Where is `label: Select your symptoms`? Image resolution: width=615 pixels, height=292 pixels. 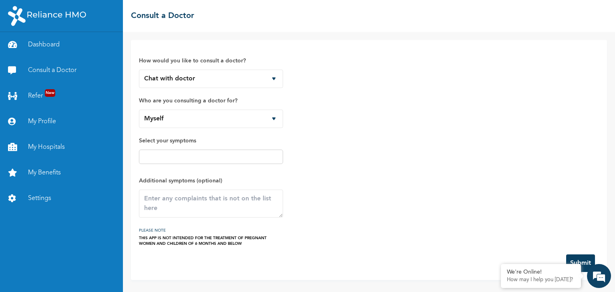
label: Select your symptoms is located at coordinates (211, 141).